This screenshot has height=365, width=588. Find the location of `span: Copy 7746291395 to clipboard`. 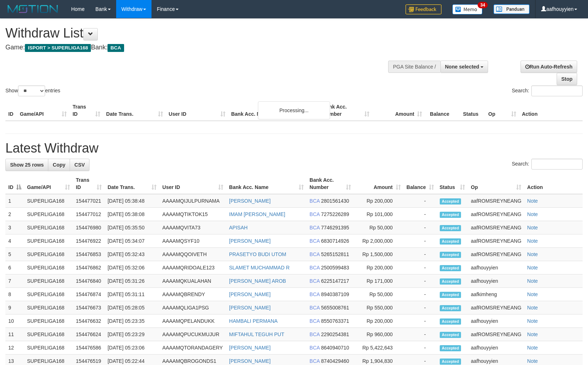

span: Copy 7746291395 to clipboard is located at coordinates (335, 227).